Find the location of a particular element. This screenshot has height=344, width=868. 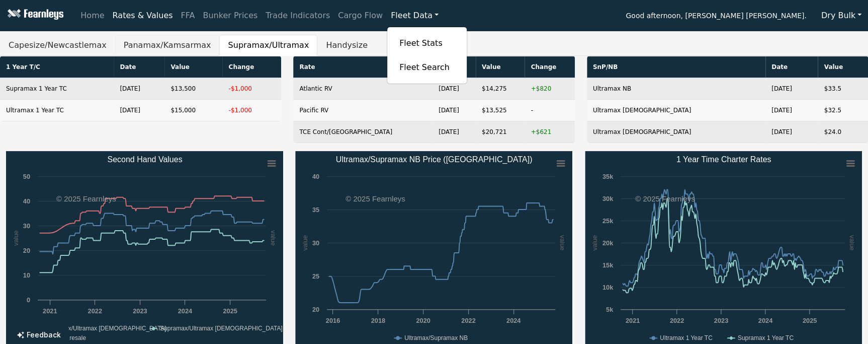

th: Rate is located at coordinates (362, 67).